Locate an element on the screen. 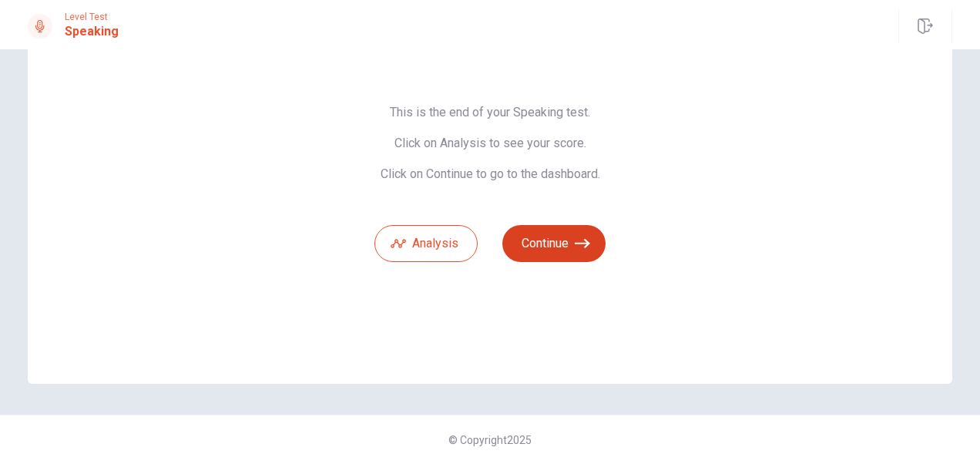  button: Analysis is located at coordinates (426, 244).